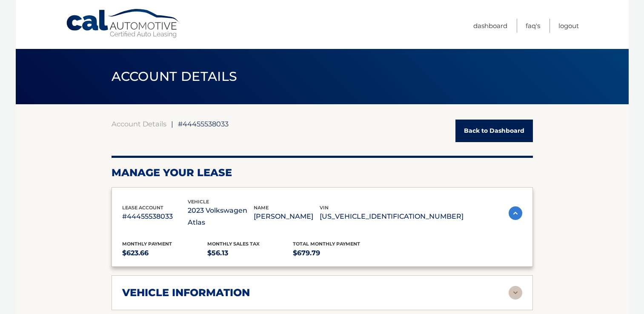 The image size is (644, 314). Describe the element at coordinates (143, 208) in the screenshot. I see `span: lease account` at that location.